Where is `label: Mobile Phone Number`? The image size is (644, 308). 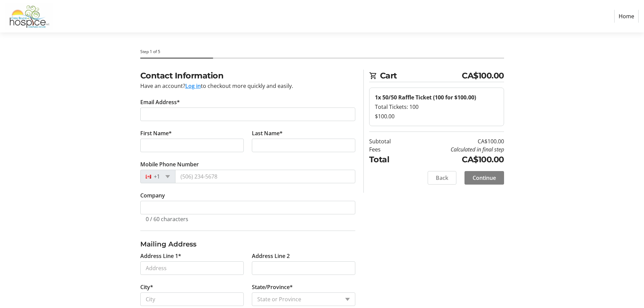 label: Mobile Phone Number is located at coordinates (169, 164).